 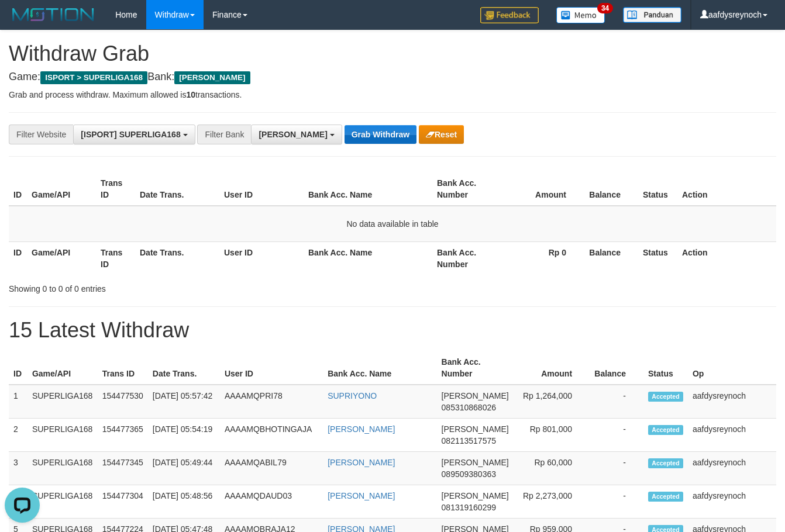 What do you see at coordinates (392, 224) in the screenshot?
I see `td: No data available in table` at bounding box center [392, 224].